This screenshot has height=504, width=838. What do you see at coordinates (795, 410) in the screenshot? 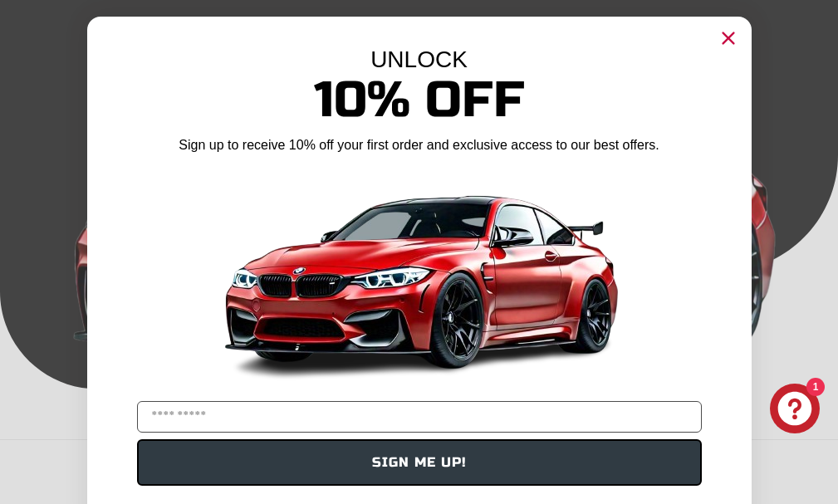
I see `inbox-online-store-chat: Shopify online store chat` at bounding box center [795, 410].